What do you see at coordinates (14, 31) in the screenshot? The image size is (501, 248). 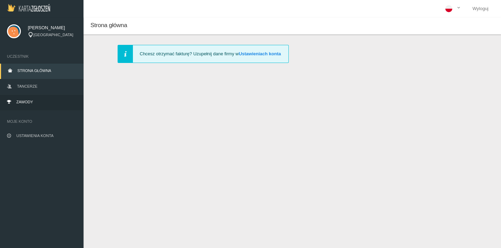 I see `img: svg` at bounding box center [14, 31].